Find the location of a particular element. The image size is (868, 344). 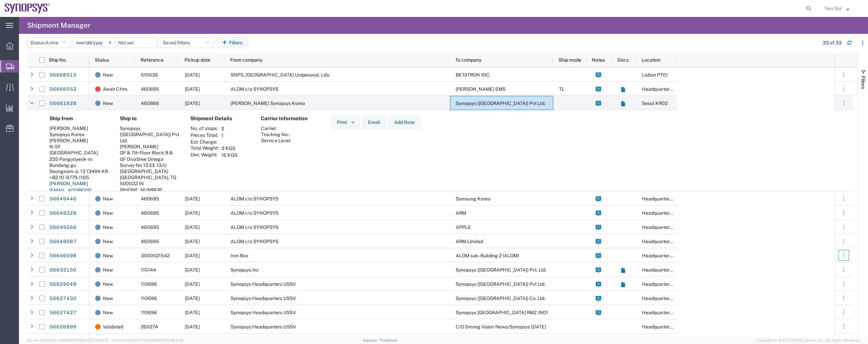

span: Seoul KR02 is located at coordinates (655, 103).